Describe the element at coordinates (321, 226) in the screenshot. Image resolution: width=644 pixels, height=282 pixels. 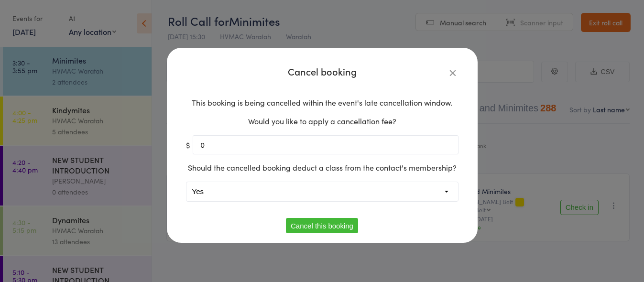
I see `button: Cancel this booking` at that location.